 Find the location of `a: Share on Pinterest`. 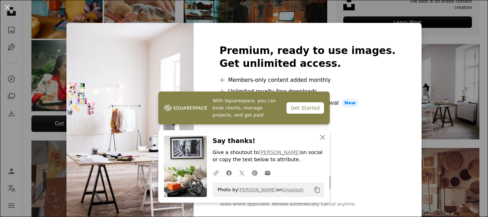

a: Share on Pinterest is located at coordinates (255, 172).